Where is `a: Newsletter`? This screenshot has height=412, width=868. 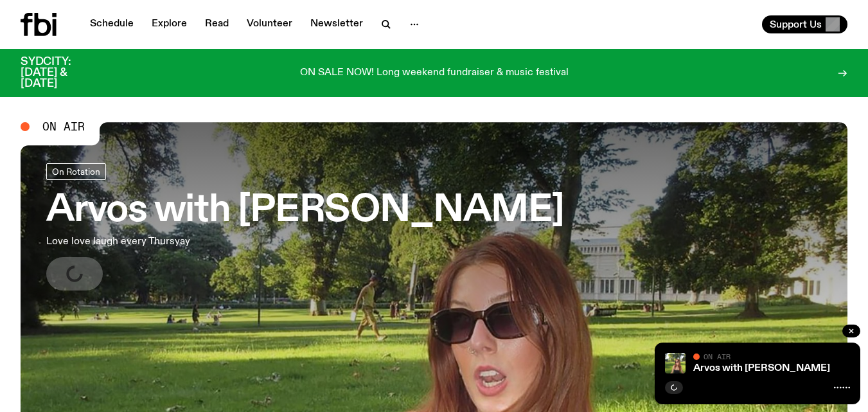
a: Newsletter is located at coordinates (337, 24).